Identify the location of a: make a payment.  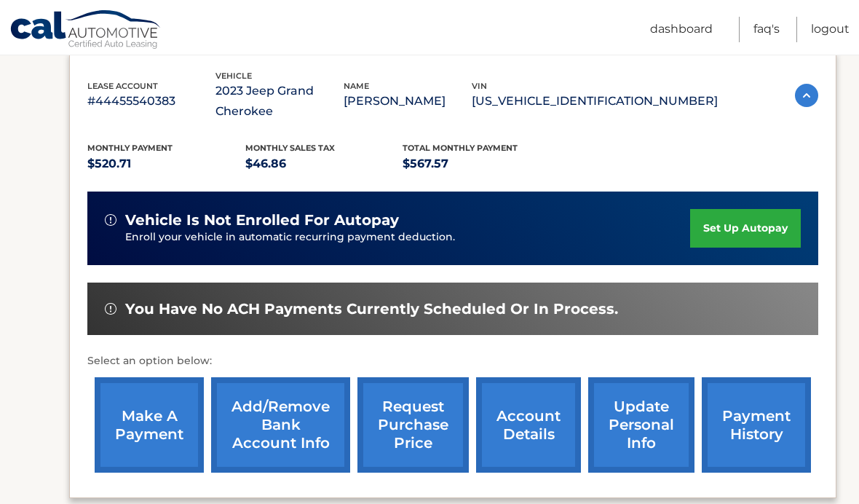
(149, 424).